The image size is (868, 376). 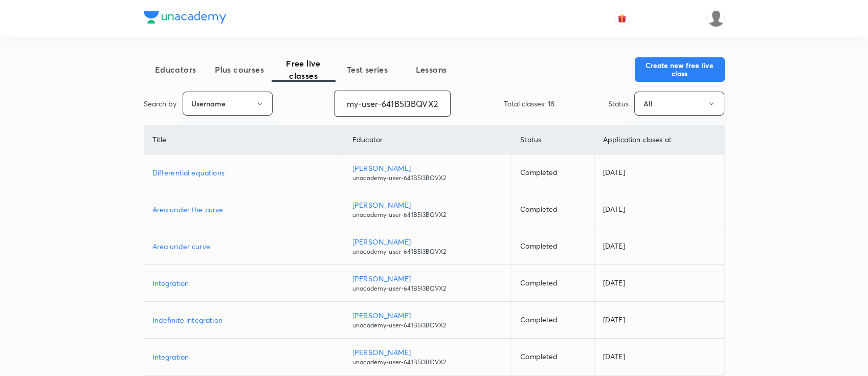 I want to click on th: Title, so click(x=244, y=140).